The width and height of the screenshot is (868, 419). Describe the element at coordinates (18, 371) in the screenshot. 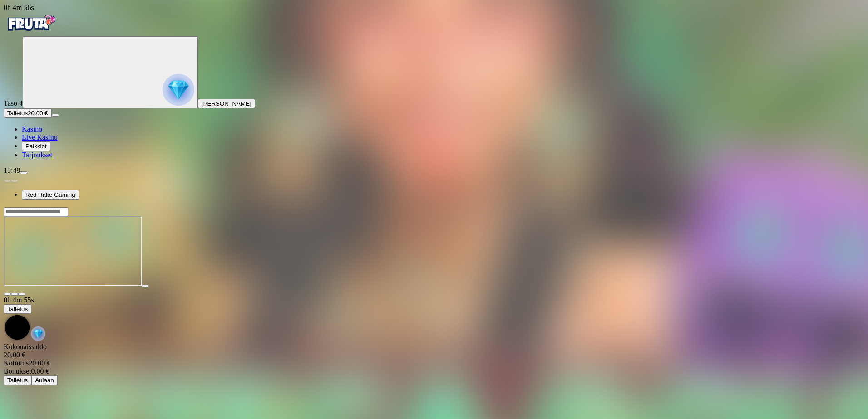

I see `span: Bonukset` at that location.